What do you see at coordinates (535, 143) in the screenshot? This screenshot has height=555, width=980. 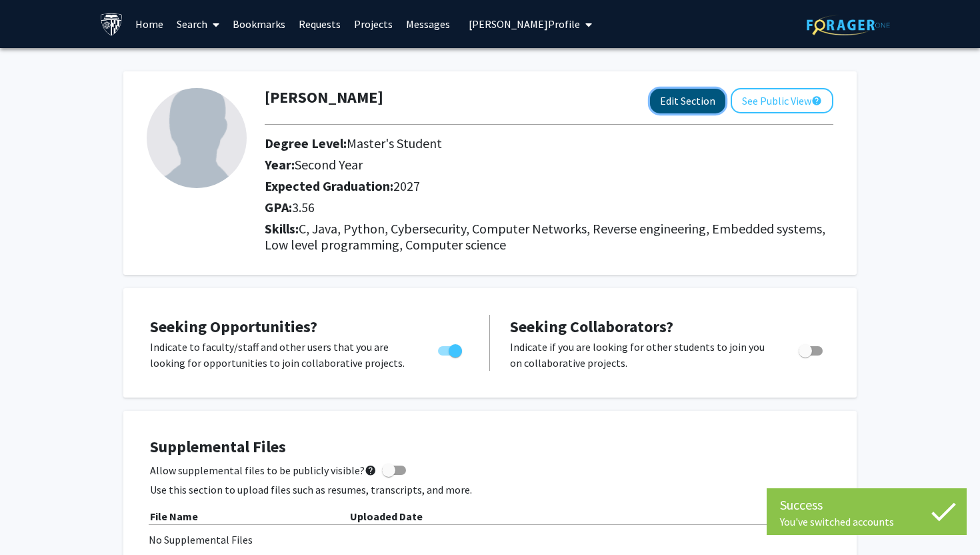 I see `h2: Degree Level:` at bounding box center [535, 143].